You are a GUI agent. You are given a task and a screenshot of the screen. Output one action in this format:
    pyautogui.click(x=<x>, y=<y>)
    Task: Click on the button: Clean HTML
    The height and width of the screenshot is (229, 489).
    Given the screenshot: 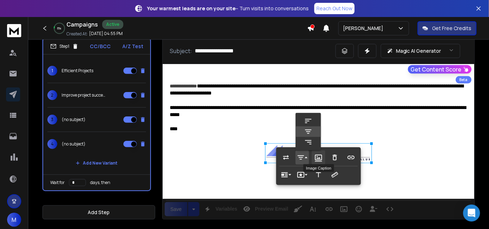 What is the action you would take?
    pyautogui.click(x=298, y=209)
    